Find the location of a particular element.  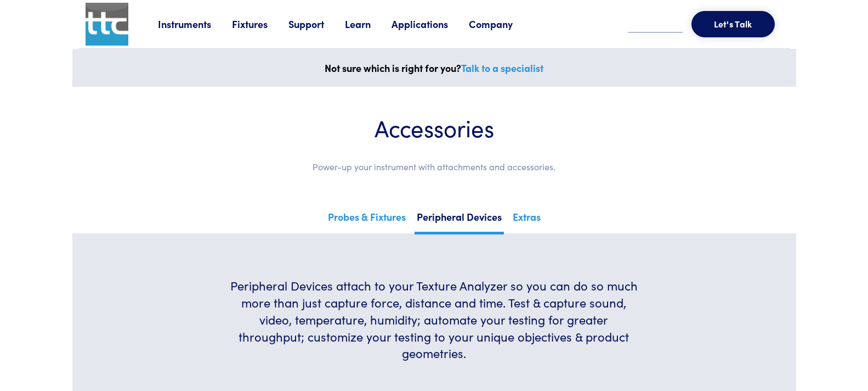

a: Peripheral Devices is located at coordinates (459, 220).